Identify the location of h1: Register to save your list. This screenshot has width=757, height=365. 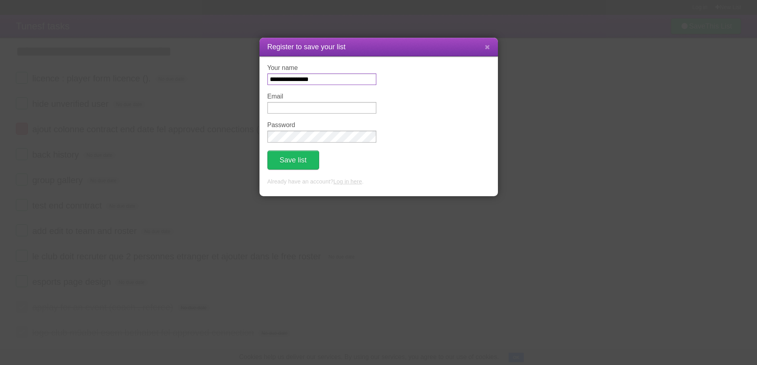
(379, 47).